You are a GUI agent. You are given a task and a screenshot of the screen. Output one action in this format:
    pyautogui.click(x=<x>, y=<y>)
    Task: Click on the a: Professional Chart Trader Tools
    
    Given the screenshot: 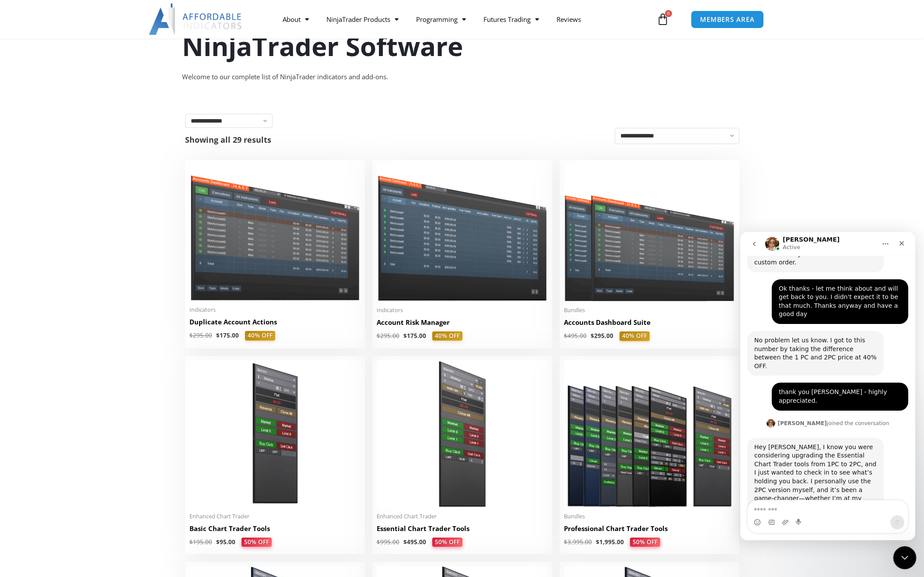 What is the action you would take?
    pyautogui.click(x=649, y=531)
    